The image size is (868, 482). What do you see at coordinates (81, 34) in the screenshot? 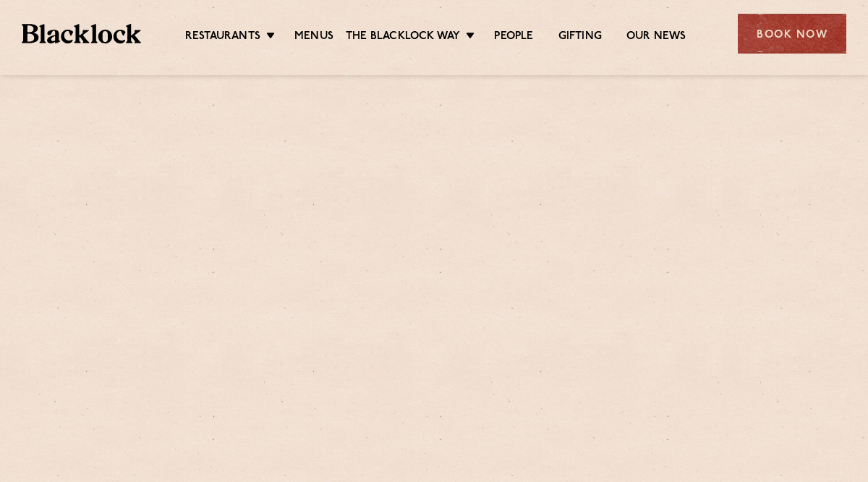
I see `img: BL_Textured_Logo-footer-cropped.svg` at bounding box center [81, 34].